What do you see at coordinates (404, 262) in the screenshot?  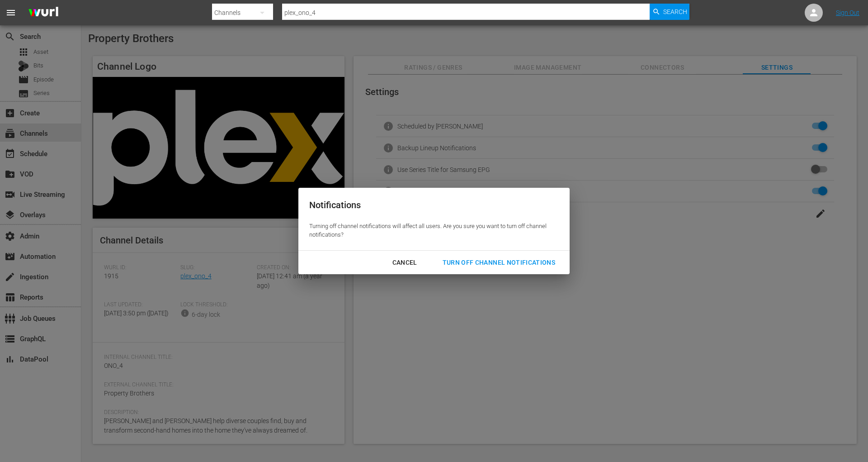 I see `div: Cancel` at bounding box center [404, 262].